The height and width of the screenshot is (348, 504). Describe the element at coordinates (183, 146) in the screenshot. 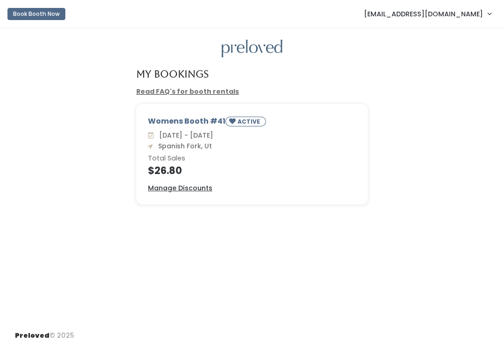

I see `span: Spanish Fork, Ut` at that location.